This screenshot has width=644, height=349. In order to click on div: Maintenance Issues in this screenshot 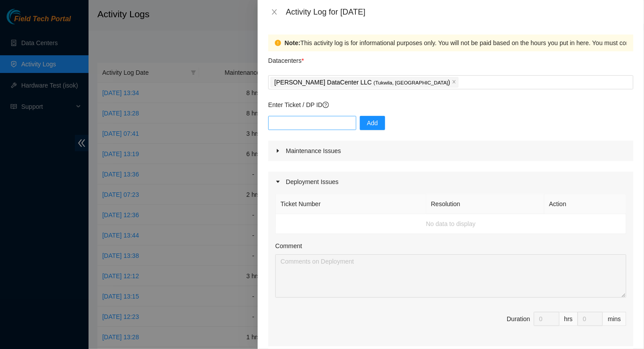, I will do `click(450, 151)`.